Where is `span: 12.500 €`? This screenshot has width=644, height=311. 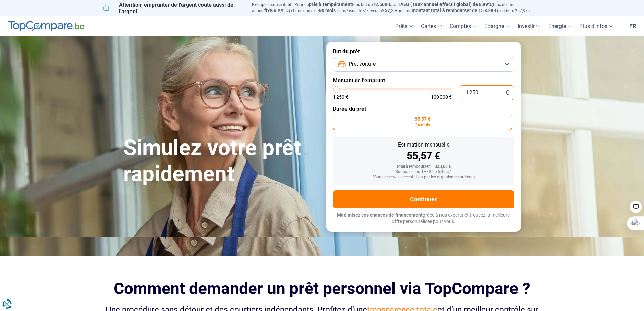 span: 12.500 € is located at coordinates (382, 4).